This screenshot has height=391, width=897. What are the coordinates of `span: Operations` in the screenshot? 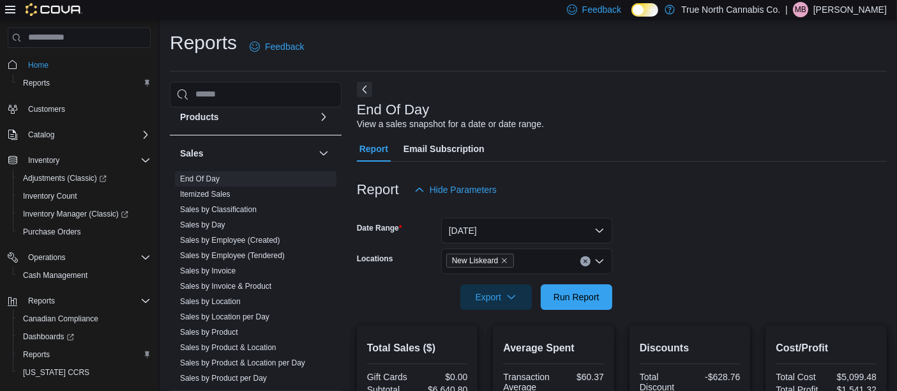 It's located at (47, 257).